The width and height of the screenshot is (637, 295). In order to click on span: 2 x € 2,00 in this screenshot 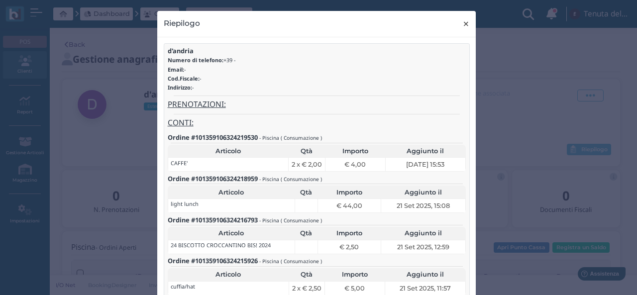, I will do `click(306, 164)`.